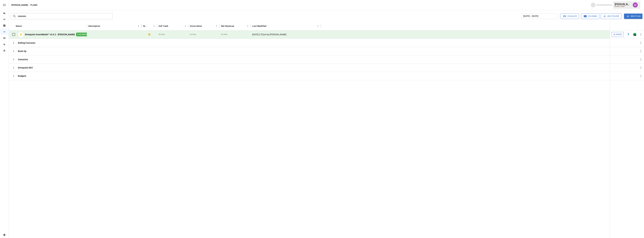 The image size is (644, 238). What do you see at coordinates (145, 26) in the screenshot?
I see `div: Status` at bounding box center [145, 26].